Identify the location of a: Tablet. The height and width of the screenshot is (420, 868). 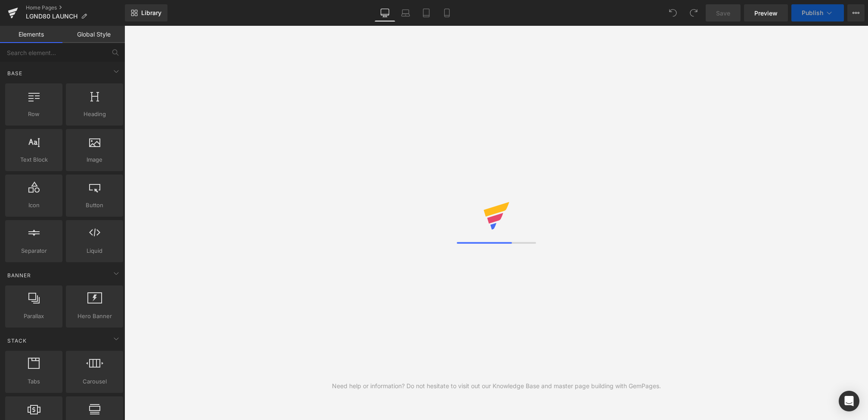
(426, 13).